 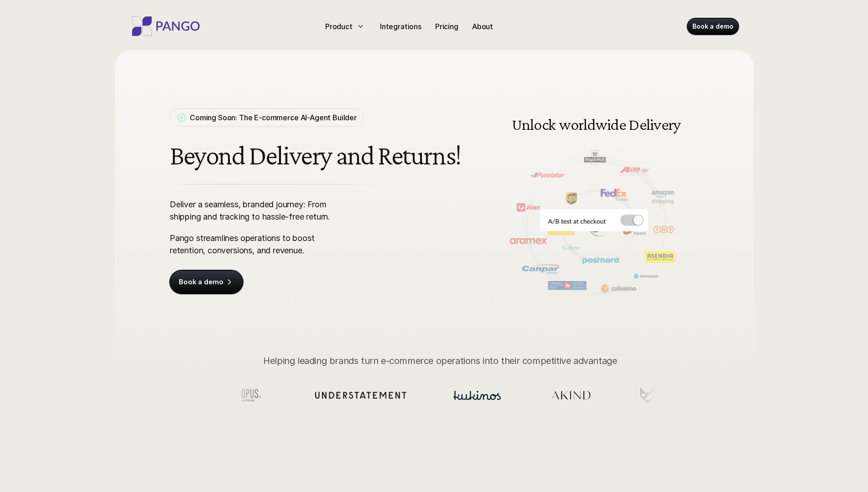 What do you see at coordinates (506, 202) in the screenshot?
I see `img: Back Arrow` at bounding box center [506, 202].